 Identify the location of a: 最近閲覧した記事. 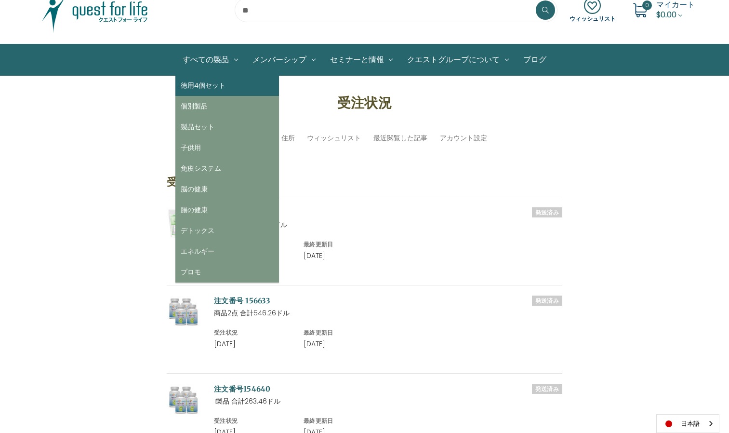
(401, 138).